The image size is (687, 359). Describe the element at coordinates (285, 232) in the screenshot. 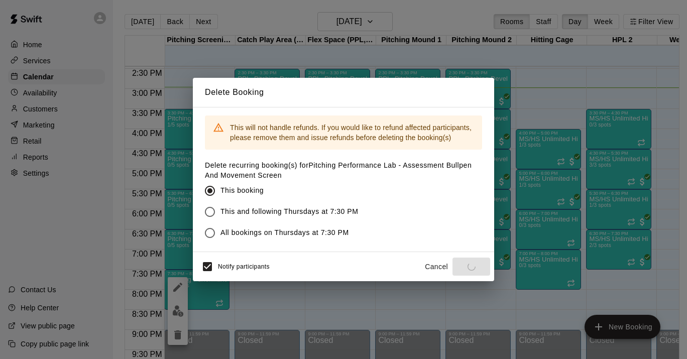

I see `span: All bookings on Thursdays at 7:30 PM` at that location.